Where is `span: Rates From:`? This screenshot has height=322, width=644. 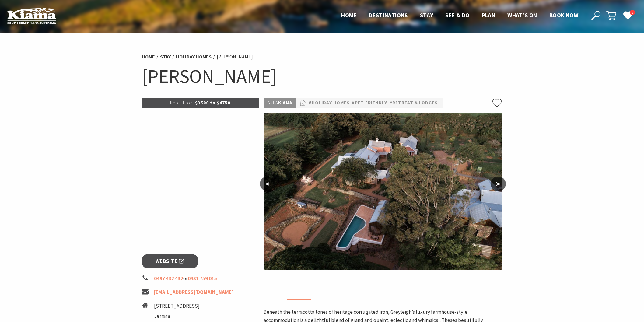
span: Rates From: is located at coordinates (183, 102).